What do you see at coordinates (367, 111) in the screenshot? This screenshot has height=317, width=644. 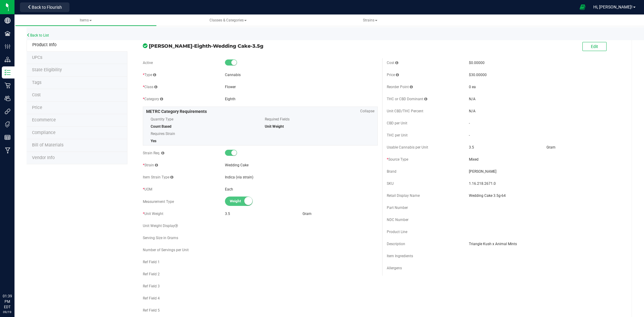 I see `span: Collapse` at bounding box center [367, 111].